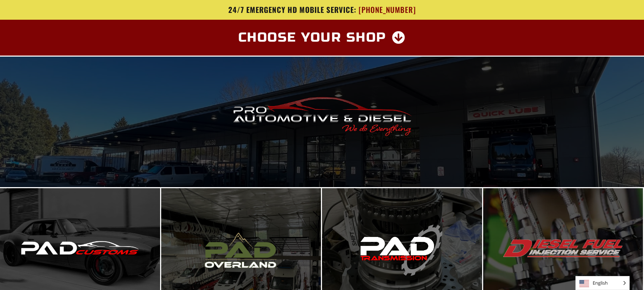 The width and height of the screenshot is (644, 290). I want to click on span: Choose Your Shop, so click(313, 37).